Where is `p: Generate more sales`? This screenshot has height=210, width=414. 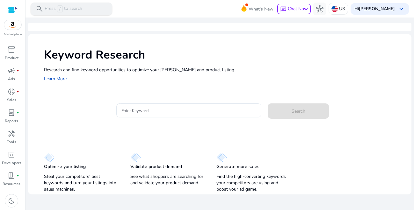 p: Generate more sales is located at coordinates (238, 167).